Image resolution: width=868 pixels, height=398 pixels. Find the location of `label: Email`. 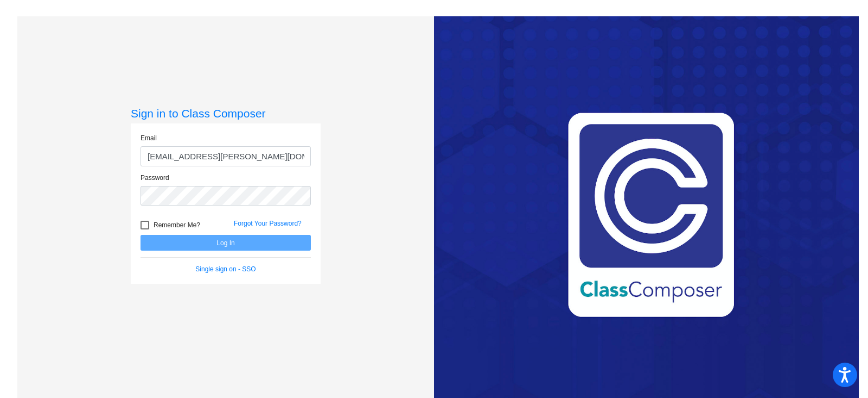

label: Email is located at coordinates (148, 138).